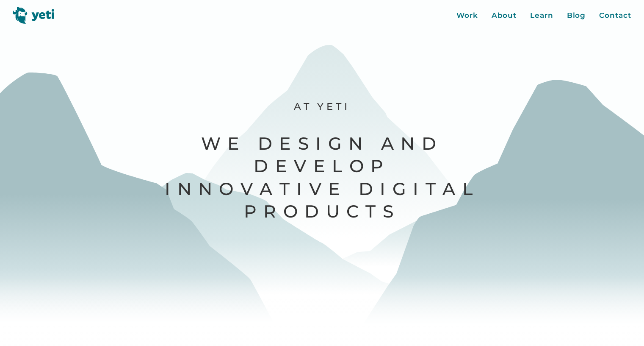 Image resolution: width=644 pixels, height=346 pixels. I want to click on p: At Yeti, so click(322, 107).